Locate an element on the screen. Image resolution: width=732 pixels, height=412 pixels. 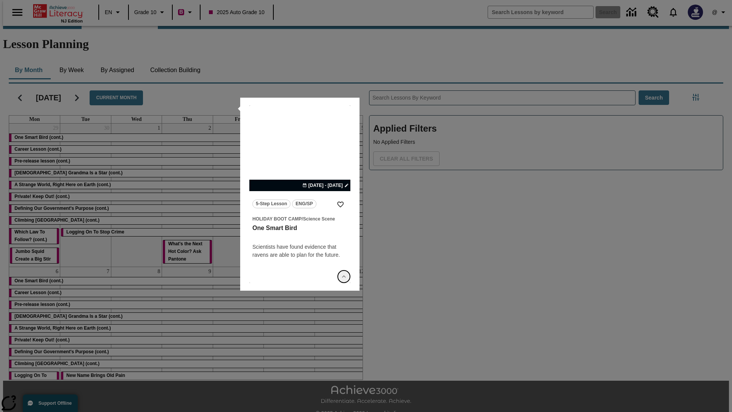
button: ENG/SP is located at coordinates (304, 204).